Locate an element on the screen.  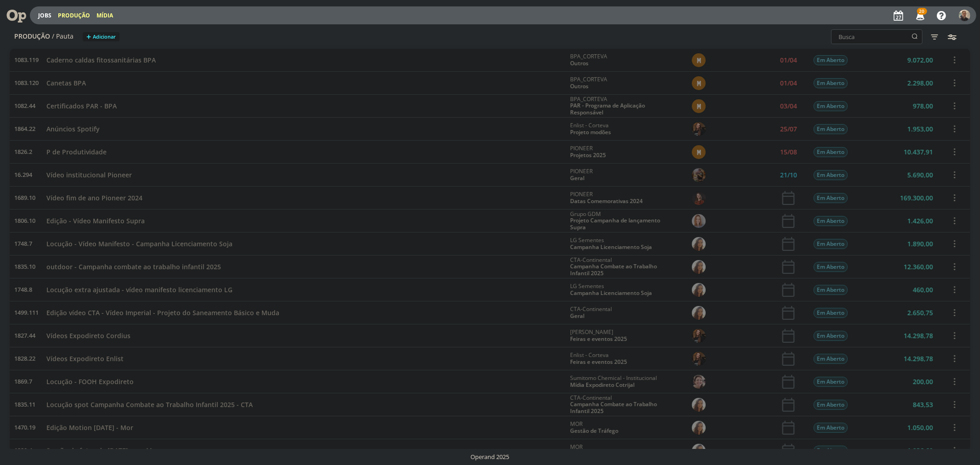
img: M is located at coordinates (699, 198).